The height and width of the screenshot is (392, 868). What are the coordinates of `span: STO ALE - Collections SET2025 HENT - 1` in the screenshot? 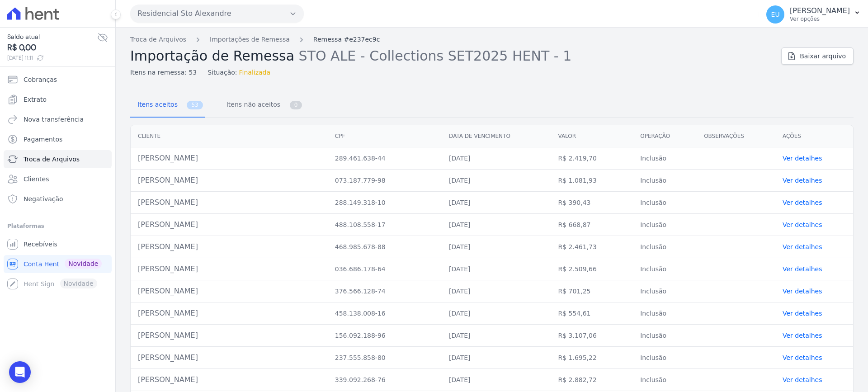 It's located at (435, 55).